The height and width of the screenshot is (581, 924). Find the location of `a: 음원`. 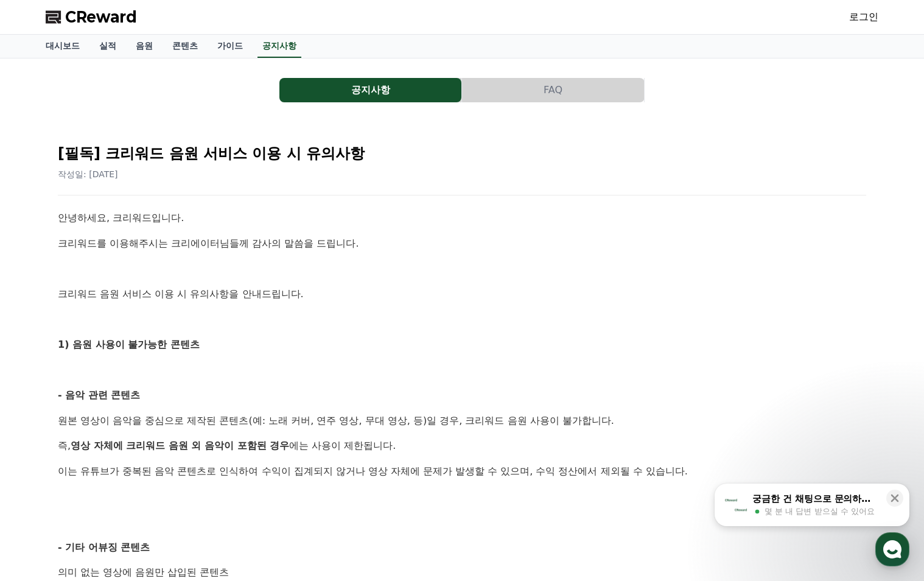

a: 음원 is located at coordinates (145, 46).